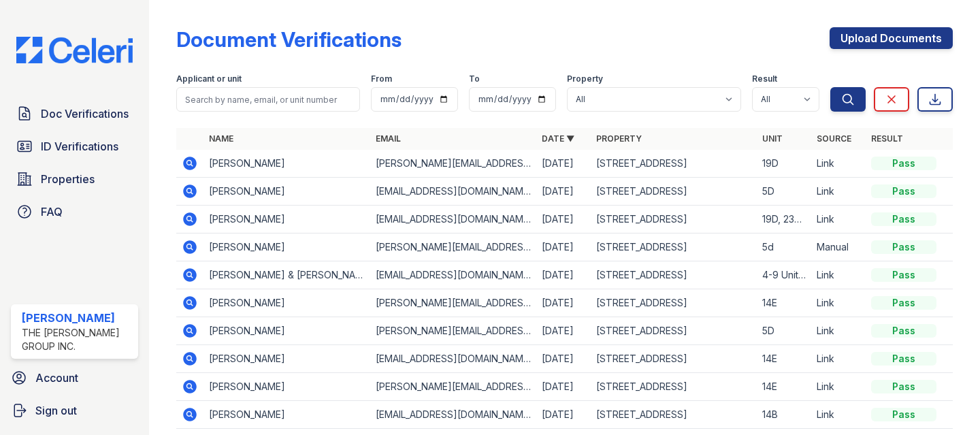  I want to click on a: Unit, so click(773, 138).